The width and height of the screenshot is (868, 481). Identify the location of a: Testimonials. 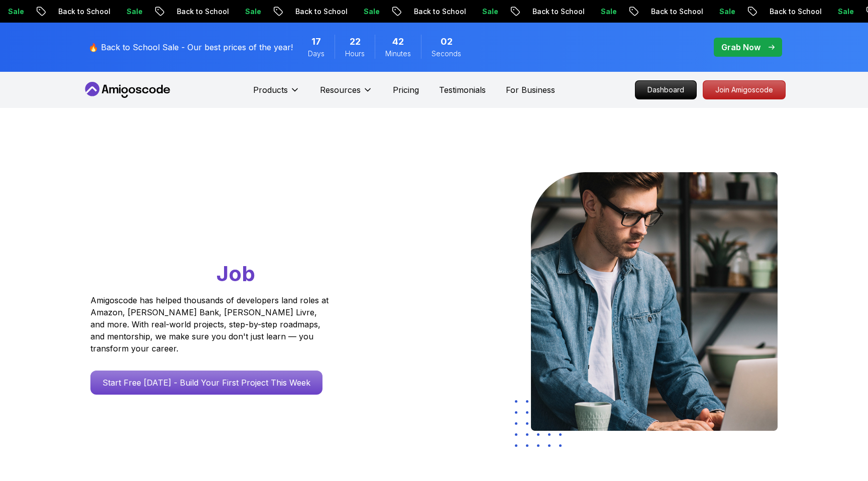
(462, 90).